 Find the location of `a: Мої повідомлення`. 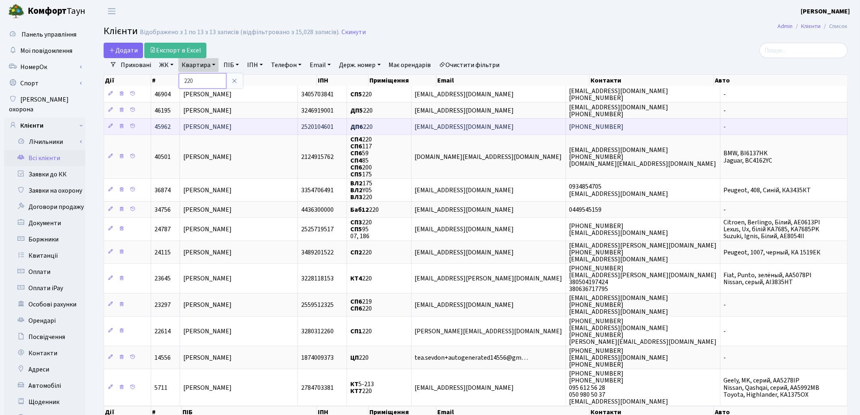

a: Мої повідомлення is located at coordinates (45, 51).